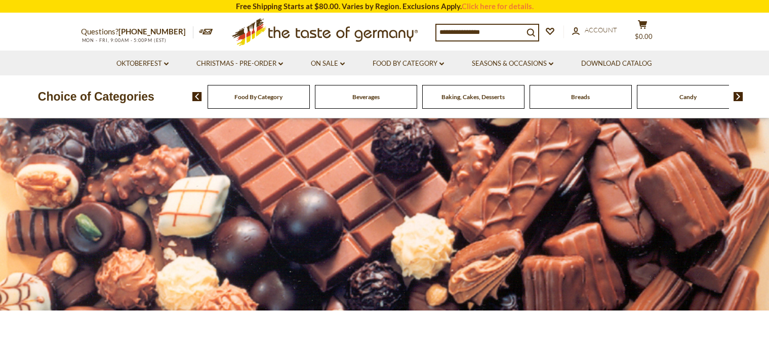 The height and width of the screenshot is (354, 769). Describe the element at coordinates (580, 97) in the screenshot. I see `span: Breads` at that location.